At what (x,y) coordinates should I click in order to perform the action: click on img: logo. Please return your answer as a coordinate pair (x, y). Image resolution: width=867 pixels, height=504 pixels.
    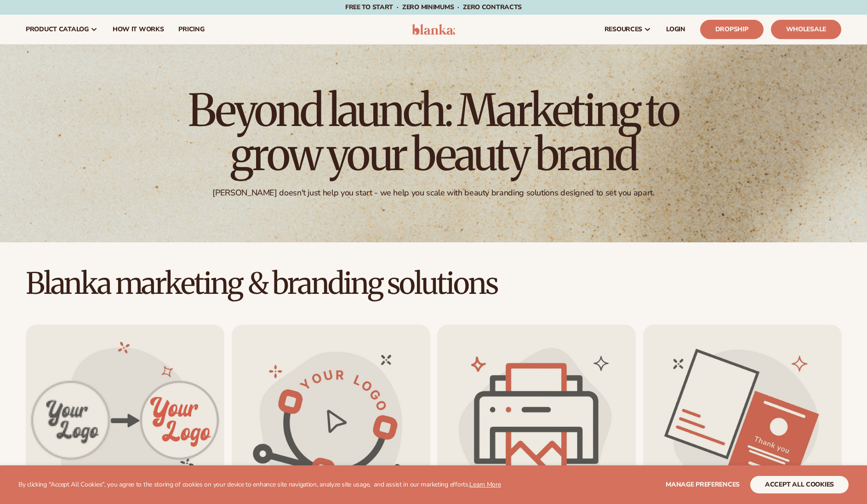
    Looking at the image, I should click on (433, 29).